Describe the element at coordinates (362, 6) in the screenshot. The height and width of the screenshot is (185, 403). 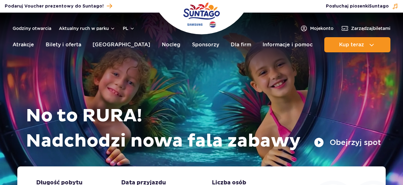
I see `button: Posłuchaj piosenkiSuntago` at that location.